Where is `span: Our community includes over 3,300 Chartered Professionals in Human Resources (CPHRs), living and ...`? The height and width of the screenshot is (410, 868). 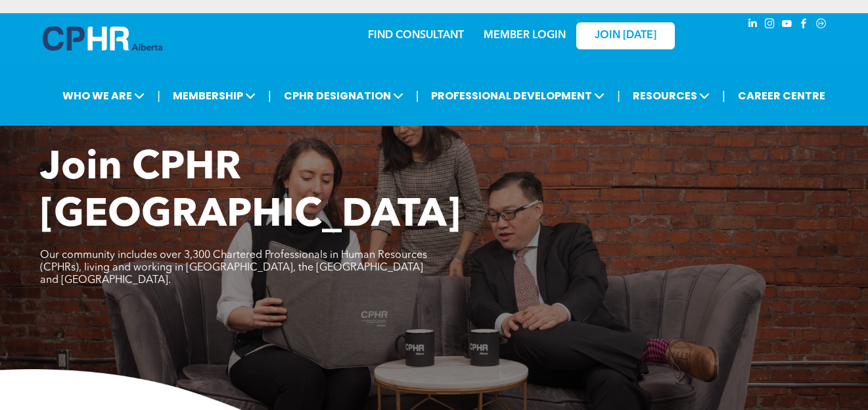 span: Our community includes over 3,300 Chartered Professionals in Human Resources (CPHRs), living and ... is located at coordinates (233, 268).